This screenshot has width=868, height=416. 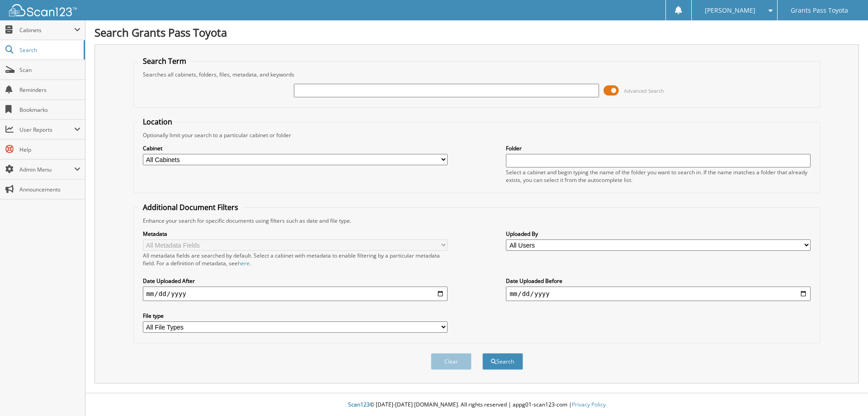 I want to click on legend: Location, so click(x=157, y=122).